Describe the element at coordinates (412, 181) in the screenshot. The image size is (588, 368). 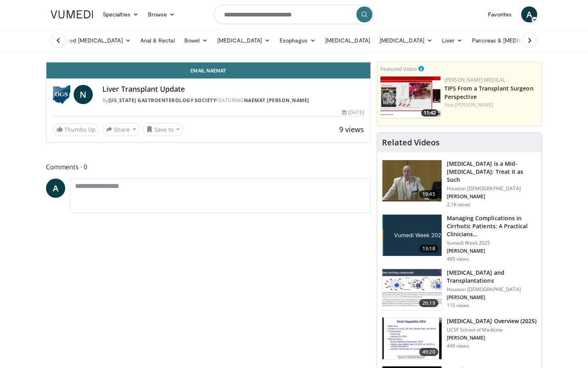
I see `img: 747e94ab-1cae-4bba-8046-755ed87a7908.150x105_q85_crop-smart_upscale.jpg` at that location.